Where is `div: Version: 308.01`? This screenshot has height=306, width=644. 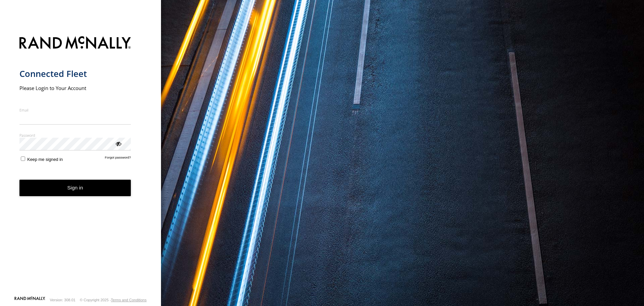
div: Version: 308.01 is located at coordinates (63, 300).